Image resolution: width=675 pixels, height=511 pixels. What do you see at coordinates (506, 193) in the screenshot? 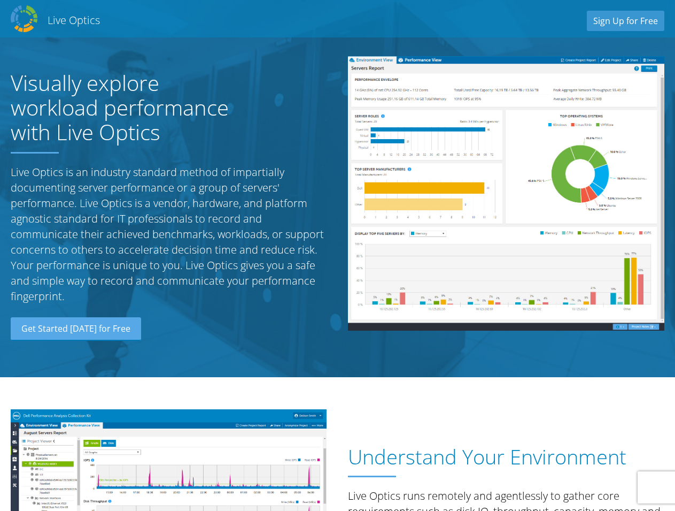
I see `img: Server Report` at bounding box center [506, 193].